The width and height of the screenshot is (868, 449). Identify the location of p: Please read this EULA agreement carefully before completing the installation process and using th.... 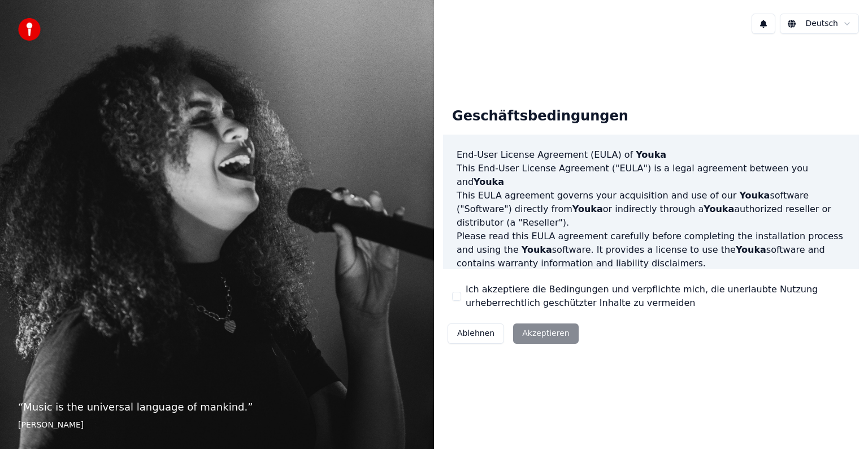
(651, 250).